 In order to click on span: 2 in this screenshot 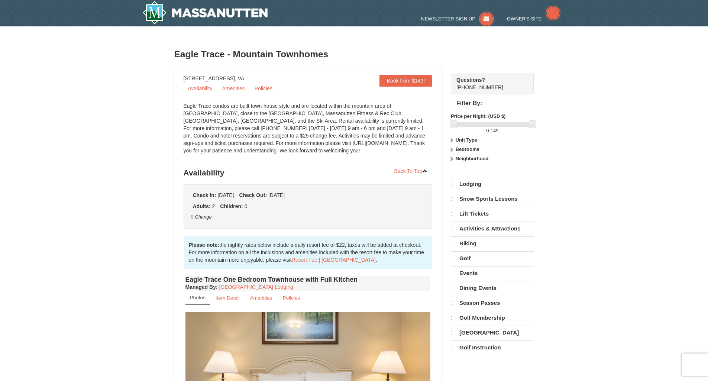, I will do `click(214, 206)`.